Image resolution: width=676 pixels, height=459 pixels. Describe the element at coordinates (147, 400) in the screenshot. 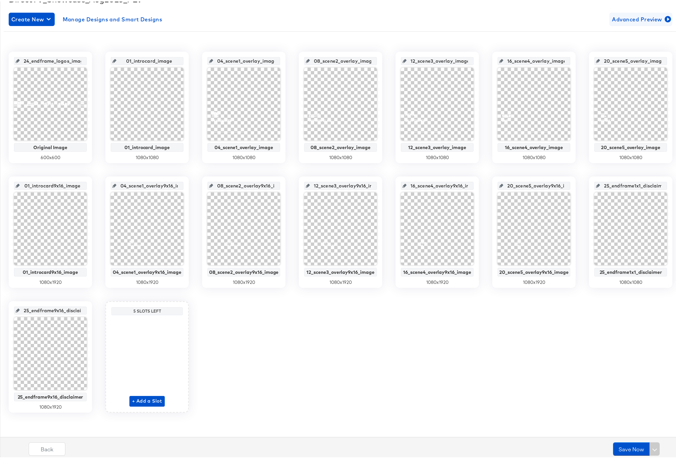

I see `button: + Add a Slot` at that location.